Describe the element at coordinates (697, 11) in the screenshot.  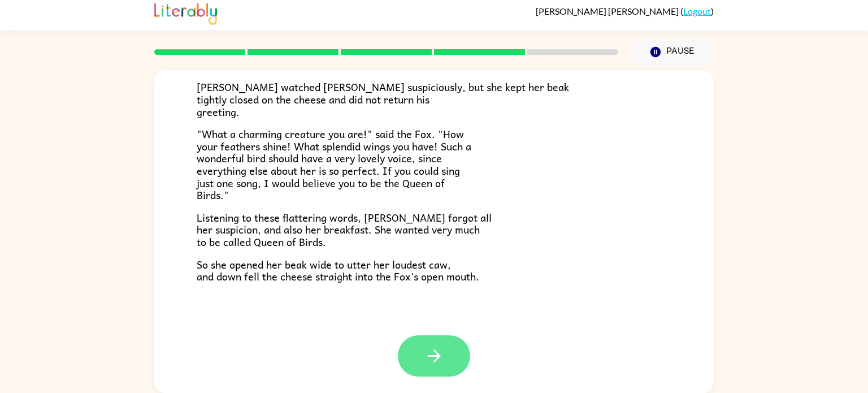
I see `a: Logout` at that location.